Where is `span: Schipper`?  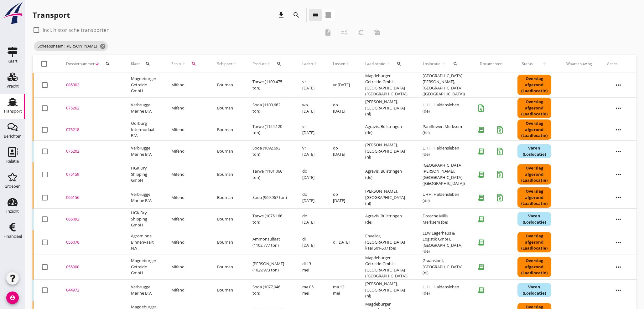 span: Schipper is located at coordinates (224, 64).